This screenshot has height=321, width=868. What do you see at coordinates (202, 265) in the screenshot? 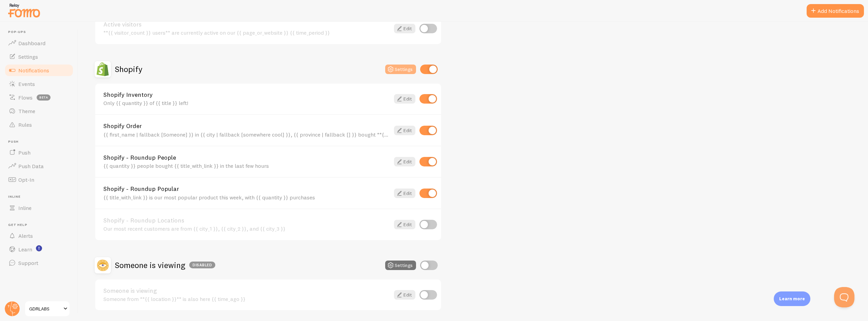
I see `div: Disabled` at bounding box center [202, 265].